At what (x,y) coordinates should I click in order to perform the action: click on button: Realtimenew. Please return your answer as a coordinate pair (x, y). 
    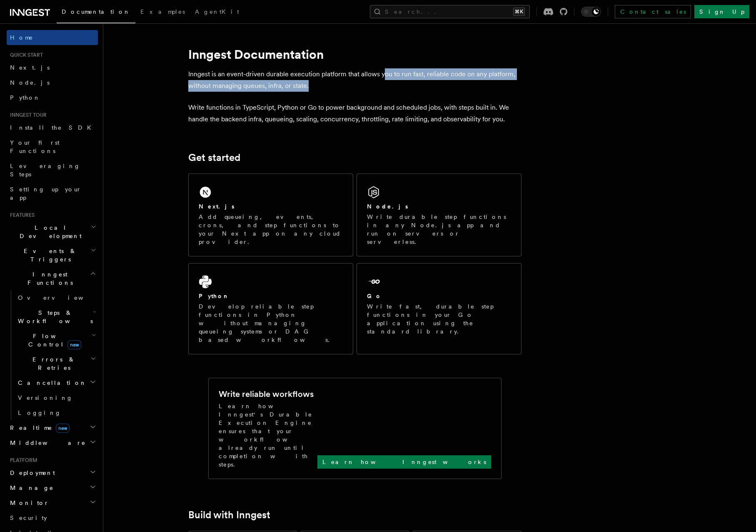
    Looking at the image, I should click on (52, 427).